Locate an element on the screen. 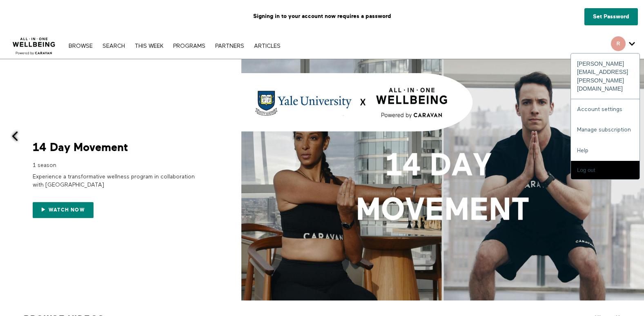 Image resolution: width=644 pixels, height=316 pixels. p: Signing in to your account now requires a password is located at coordinates (322, 16).